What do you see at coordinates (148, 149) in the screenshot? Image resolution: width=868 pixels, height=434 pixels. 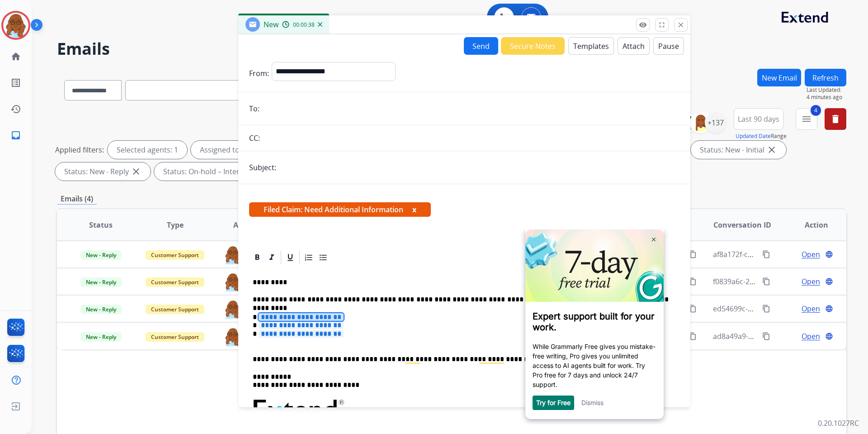 I see `div: Selected agents: 1` at bounding box center [148, 149].